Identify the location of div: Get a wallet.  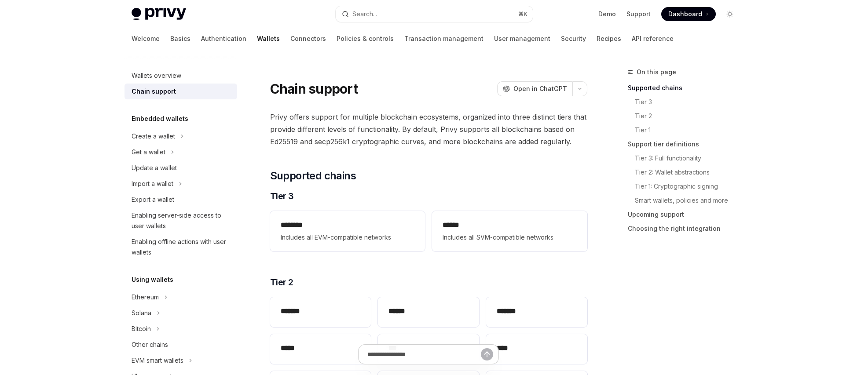
(148, 152).